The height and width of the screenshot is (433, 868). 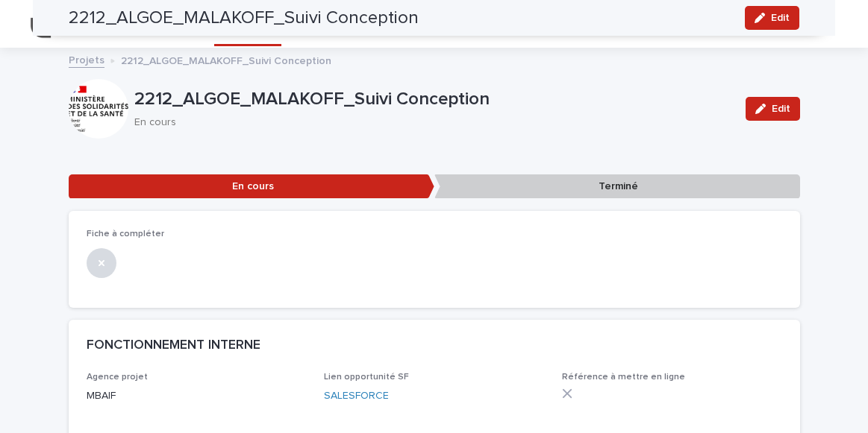 What do you see at coordinates (125, 234) in the screenshot?
I see `span: Fiche à compléter` at bounding box center [125, 234].